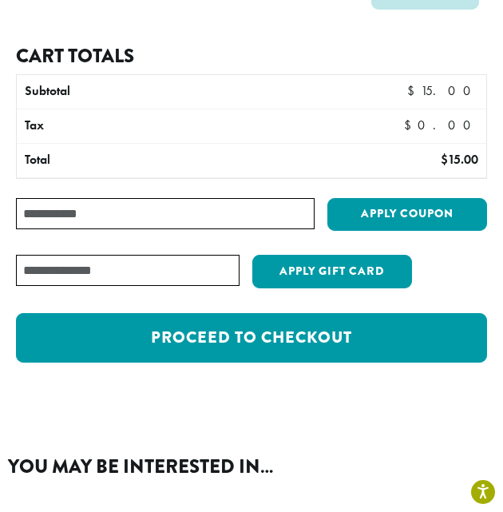 The height and width of the screenshot is (512, 503). I want to click on h2: You may be interested in…, so click(252, 467).